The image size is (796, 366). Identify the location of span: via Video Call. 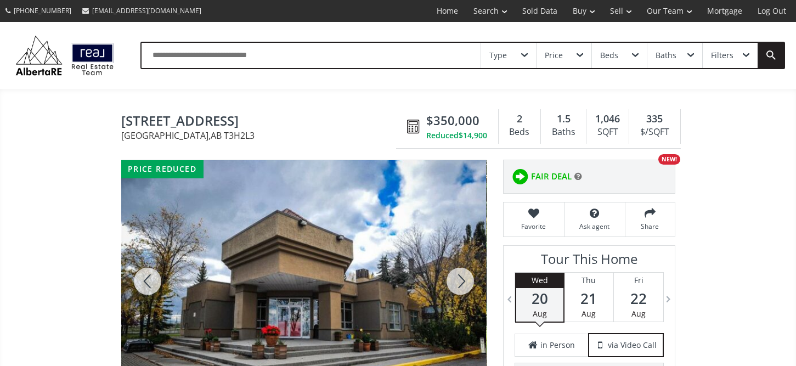
(632, 345).